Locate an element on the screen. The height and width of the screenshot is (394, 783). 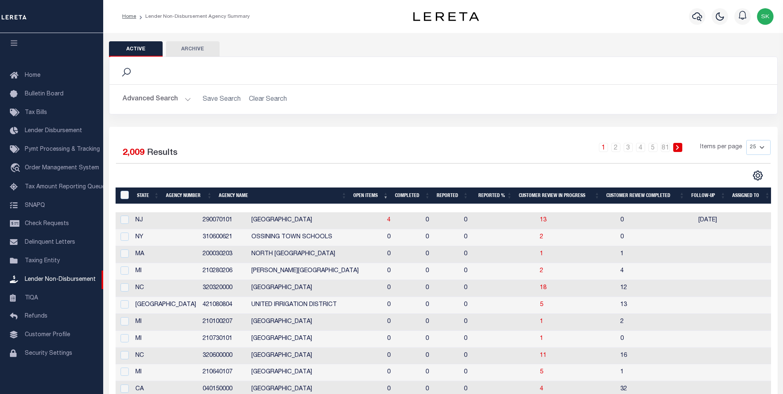
a: 81 is located at coordinates (665, 147).